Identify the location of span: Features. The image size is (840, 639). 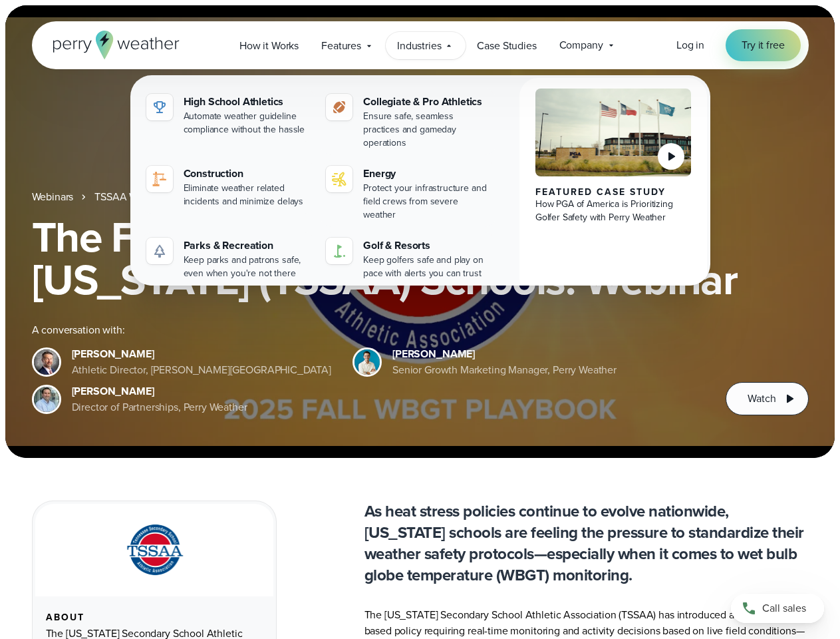
(342, 46).